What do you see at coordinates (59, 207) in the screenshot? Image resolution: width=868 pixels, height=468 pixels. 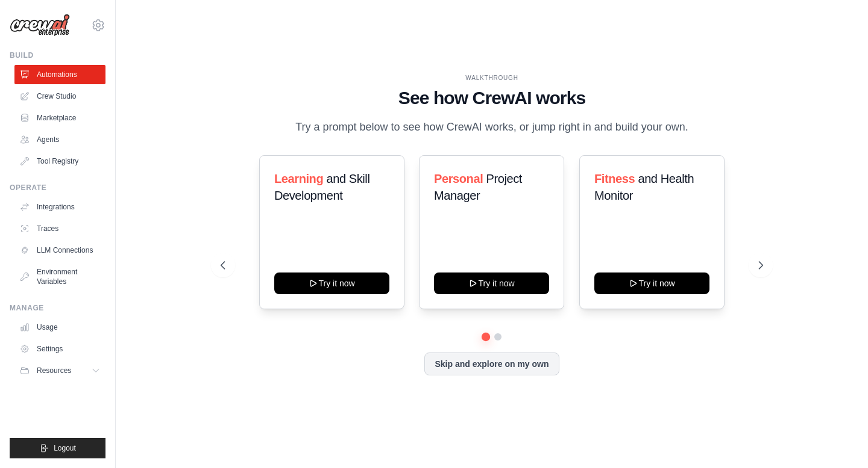 I see `a: Integrations` at bounding box center [59, 207].